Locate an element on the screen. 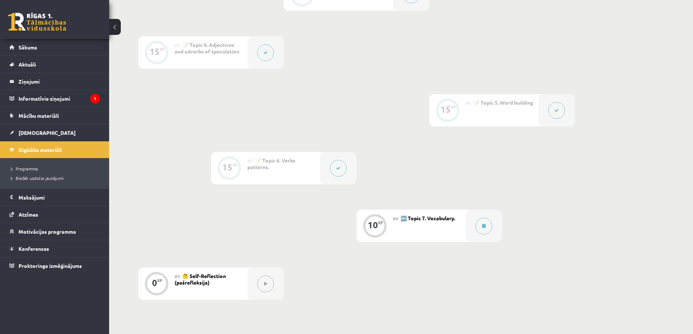 Image resolution: width=693 pixels, height=334 pixels. span: #6 is located at coordinates (468, 103).